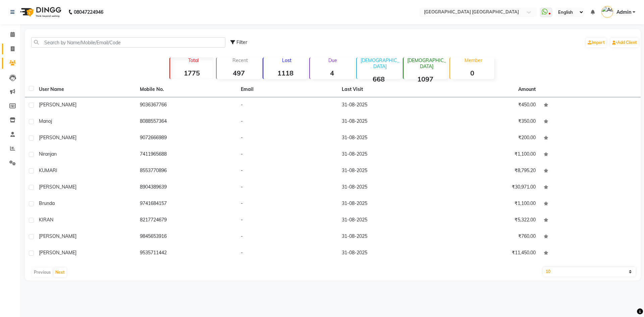 The image size is (644, 317). What do you see at coordinates (47, 203) in the screenshot?
I see `span: brunda` at bounding box center [47, 203].